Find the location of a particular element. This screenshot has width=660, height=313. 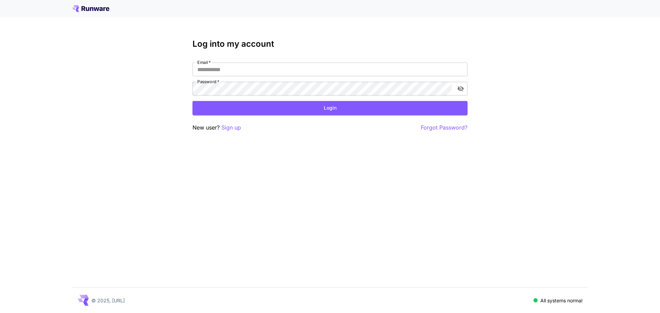

p: Forgot Password? is located at coordinates (444, 127).